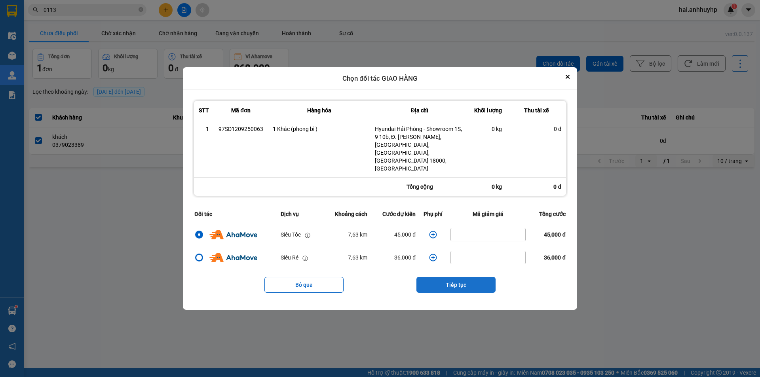  What do you see at coordinates (300, 214) in the screenshot?
I see `th: Dịch vụ` at bounding box center [300, 214].